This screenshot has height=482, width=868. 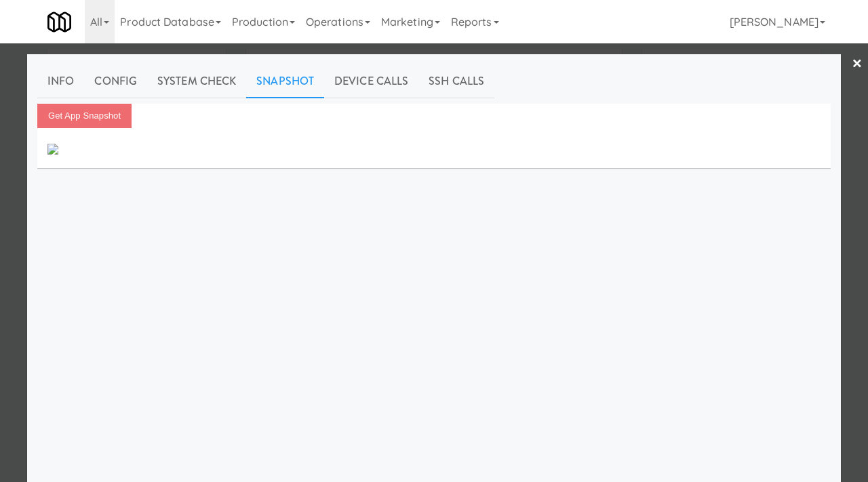 What do you see at coordinates (197, 82) in the screenshot?
I see `a: System Check` at bounding box center [197, 82].